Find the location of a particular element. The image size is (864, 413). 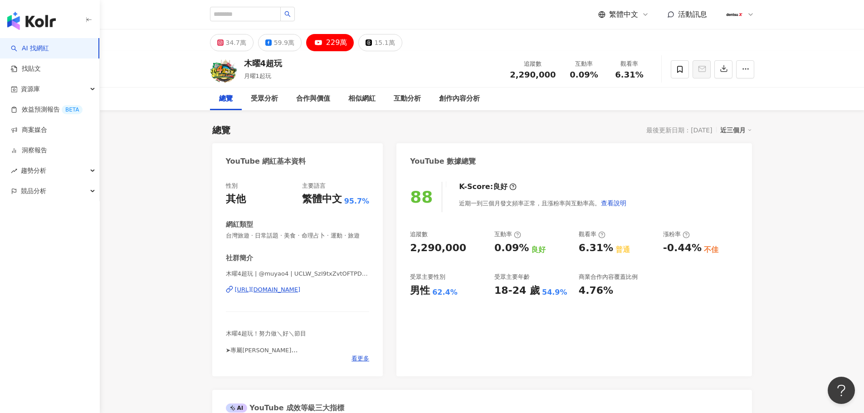

div: 4.76% is located at coordinates (596, 291).